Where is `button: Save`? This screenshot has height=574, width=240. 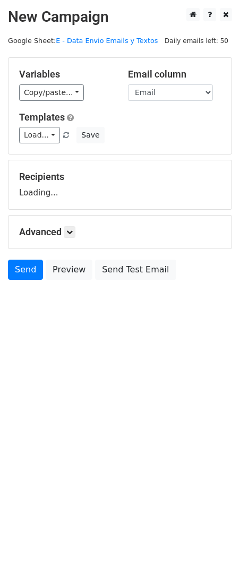 button: Save is located at coordinates (90, 135).